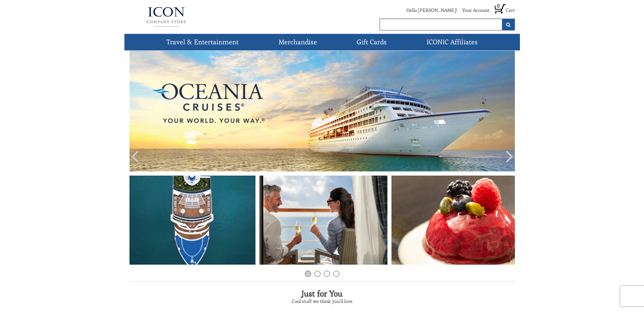 The height and width of the screenshot is (311, 644). Describe the element at coordinates (372, 42) in the screenshot. I see `a: Gift Cards` at that location.